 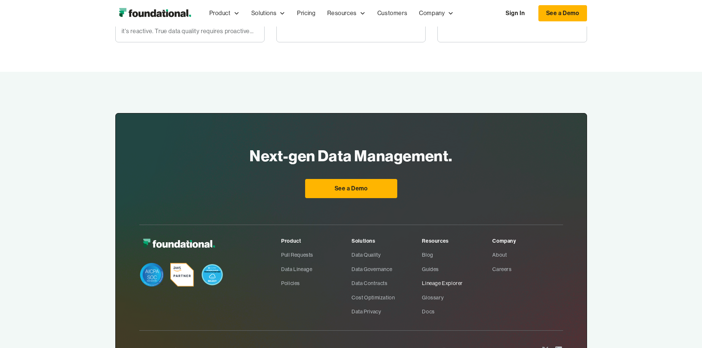 What do you see at coordinates (392, 13) in the screenshot?
I see `a: Customers` at bounding box center [392, 13].